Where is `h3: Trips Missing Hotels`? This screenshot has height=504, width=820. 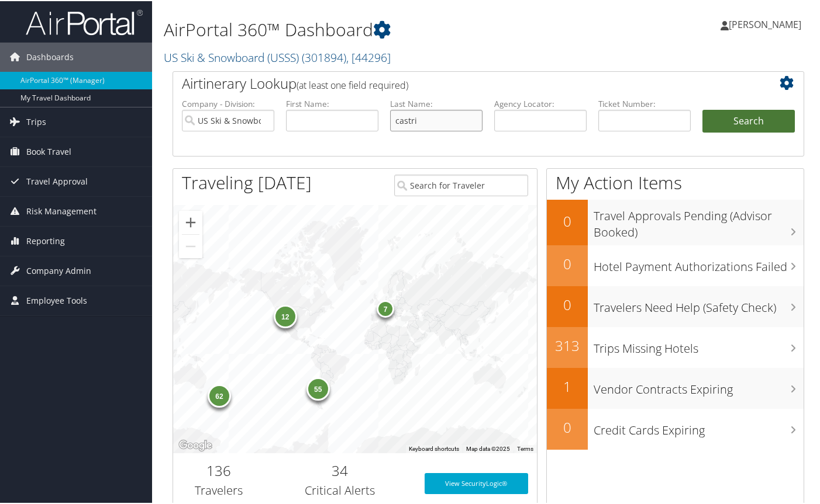
h3: Trips Missing Hotels is located at coordinates (698, 345).